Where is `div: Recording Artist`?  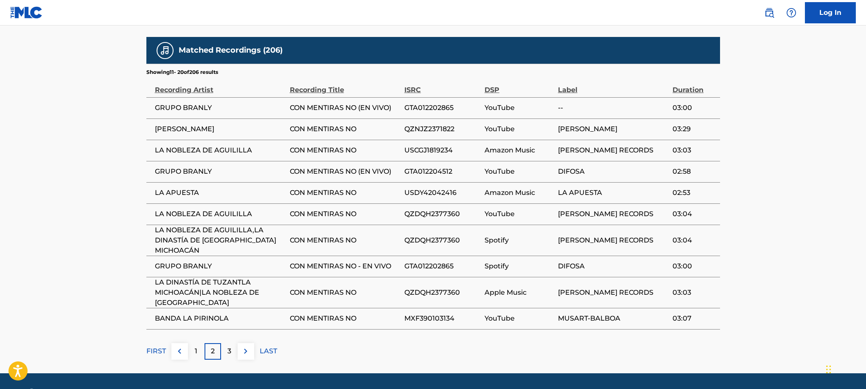 div: Recording Artist is located at coordinates (220, 85).